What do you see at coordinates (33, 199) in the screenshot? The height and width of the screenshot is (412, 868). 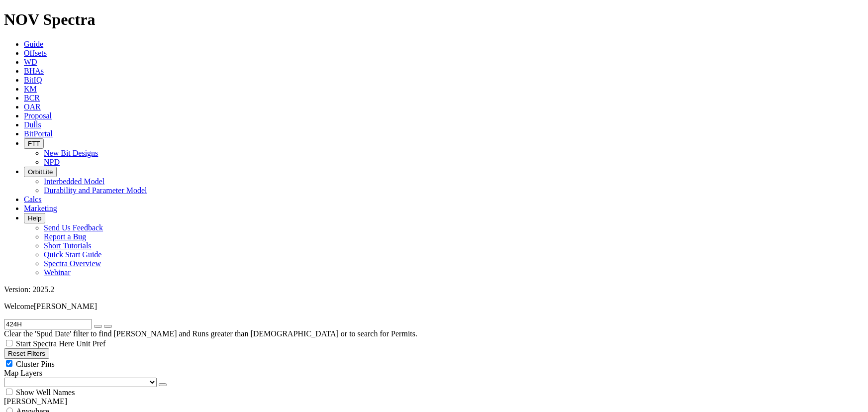 I see `a: Calcs` at bounding box center [33, 199].